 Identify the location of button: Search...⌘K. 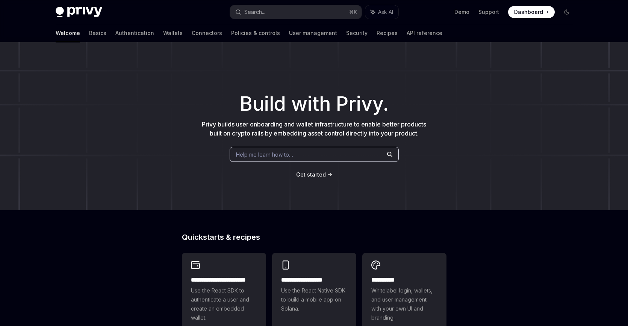
(296, 12).